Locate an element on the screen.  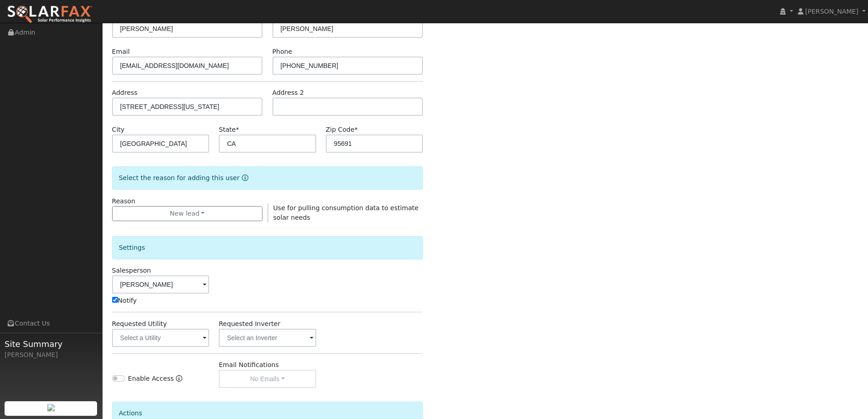
label: Reason is located at coordinates (123, 201).